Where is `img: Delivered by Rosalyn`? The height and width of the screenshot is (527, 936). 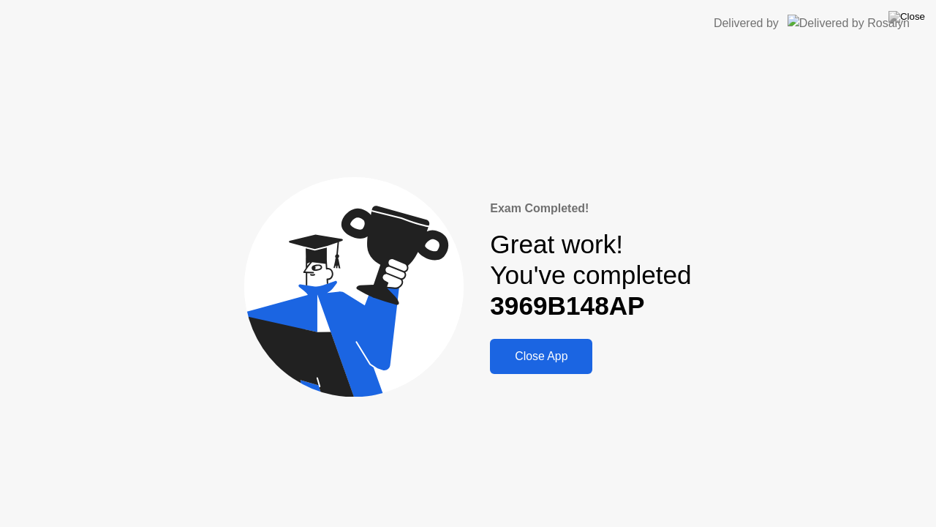
img: Delivered by Rosalyn is located at coordinates (848, 23).